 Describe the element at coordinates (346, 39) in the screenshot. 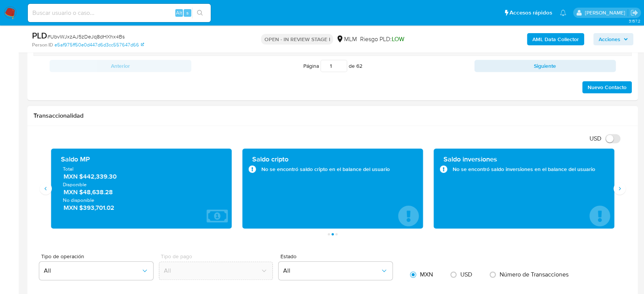

I see `div: MLM` at that location.